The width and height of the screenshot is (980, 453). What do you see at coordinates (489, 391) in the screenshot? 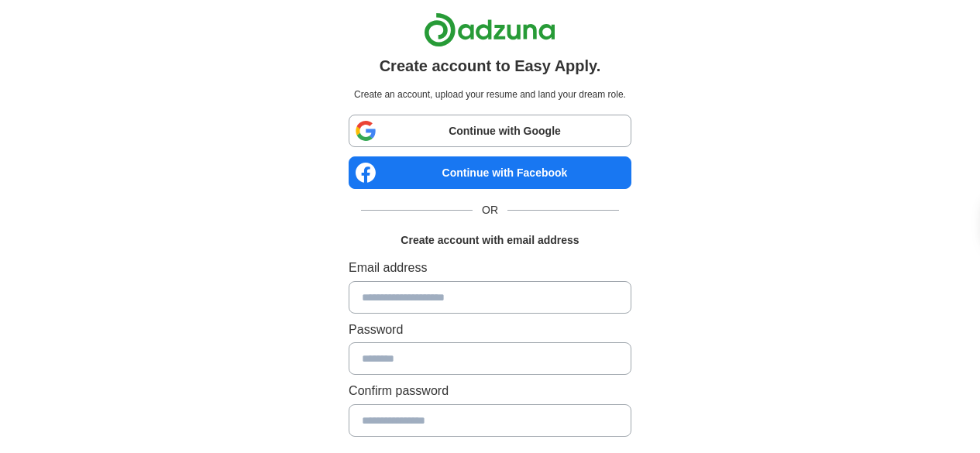
I see `label: Confirm password` at bounding box center [489, 391].